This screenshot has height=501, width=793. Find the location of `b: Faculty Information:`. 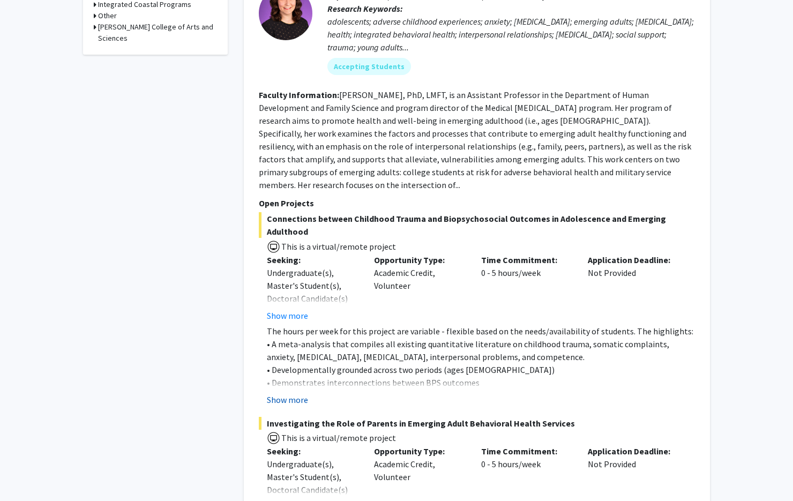

b: Faculty Information: is located at coordinates (299, 95).